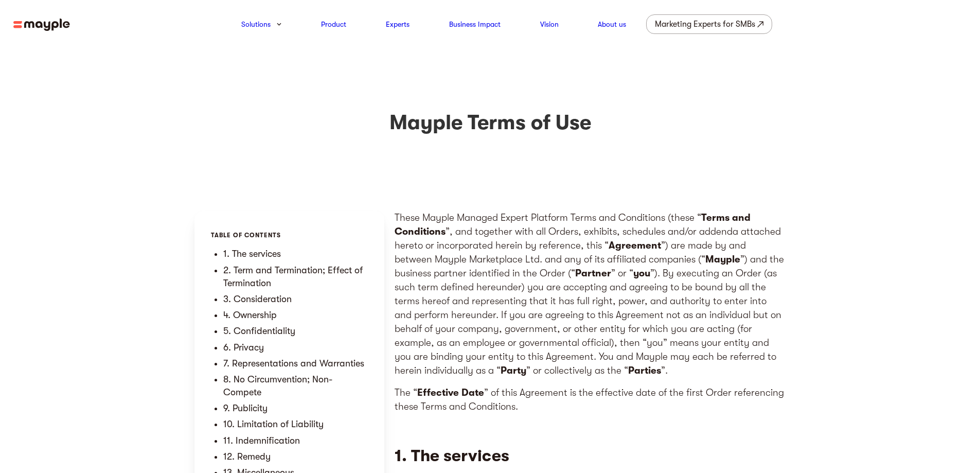  Describe the element at coordinates (514, 371) in the screenshot. I see `strong: Party` at that location.